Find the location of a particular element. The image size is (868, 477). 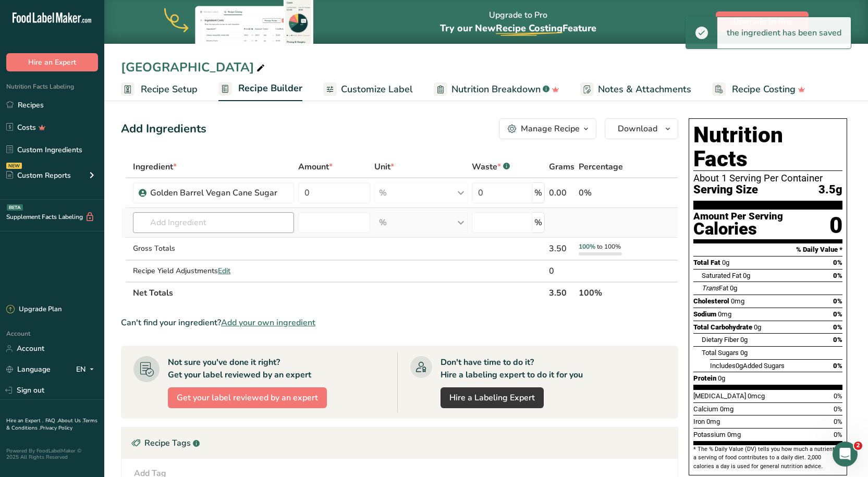

div: the ingredient has been saved is located at coordinates (784, 33).